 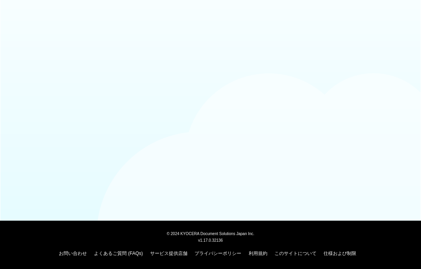 I want to click on a: サービス提供店舗, so click(x=169, y=253).